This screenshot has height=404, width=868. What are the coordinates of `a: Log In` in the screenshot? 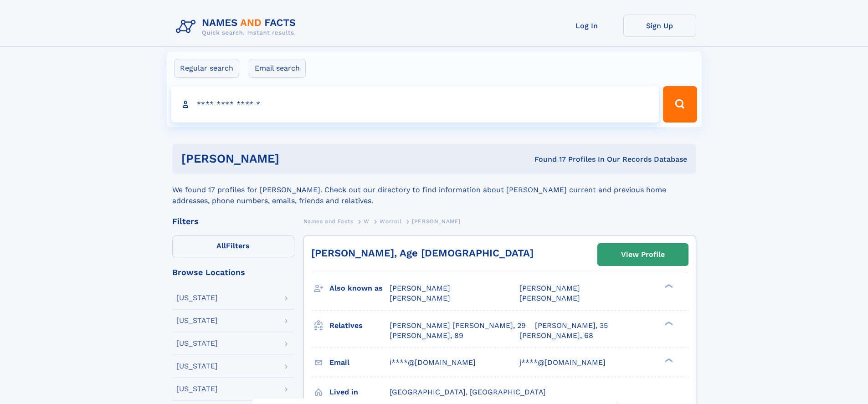 It's located at (587, 25).